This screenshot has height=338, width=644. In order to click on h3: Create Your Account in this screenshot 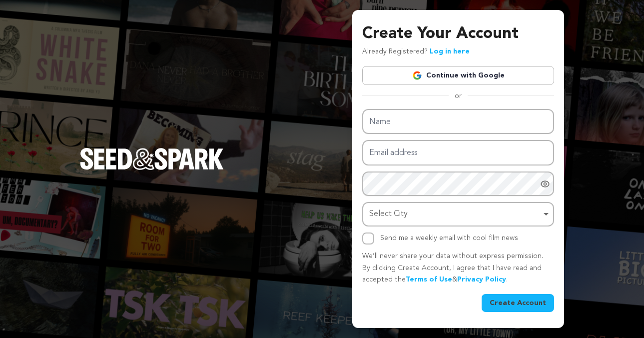, I will do `click(458, 34)`.